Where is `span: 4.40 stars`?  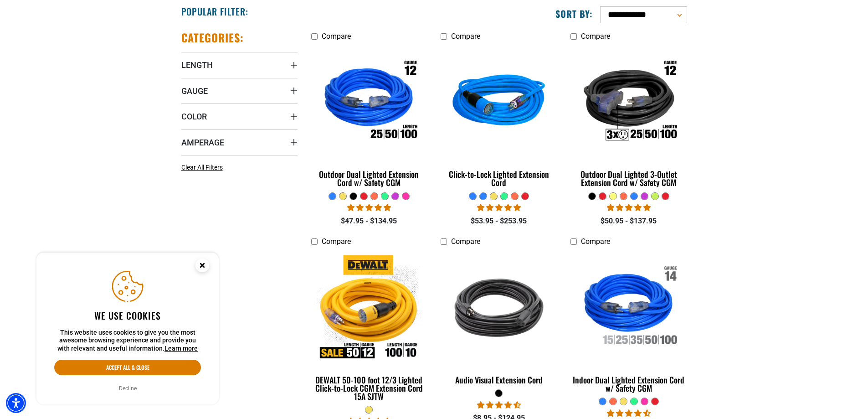
span: 4.40 stars is located at coordinates (629, 413).